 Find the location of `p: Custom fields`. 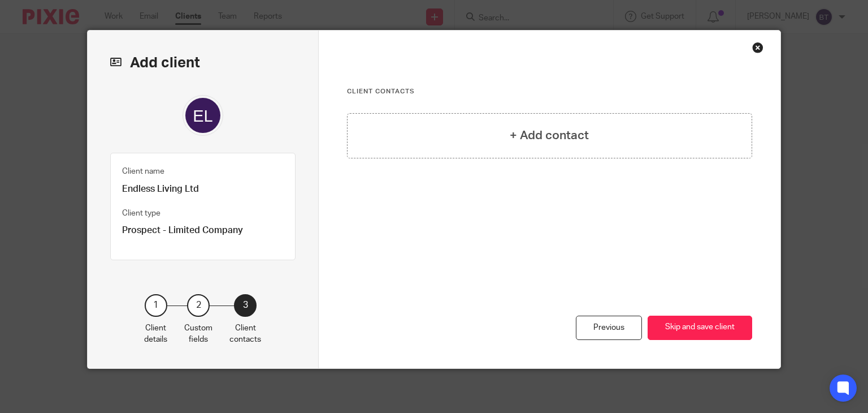

p: Custom fields is located at coordinates (198, 334).